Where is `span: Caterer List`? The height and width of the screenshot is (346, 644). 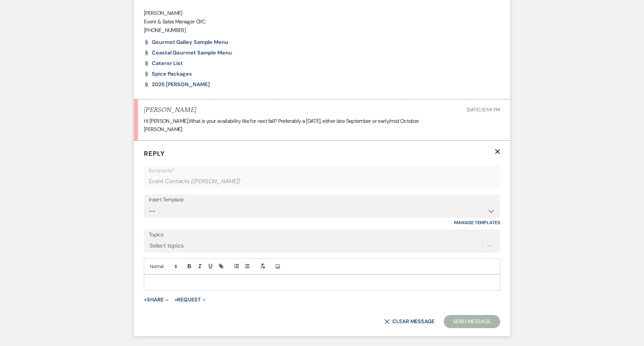
span: Caterer List is located at coordinates (167, 63).